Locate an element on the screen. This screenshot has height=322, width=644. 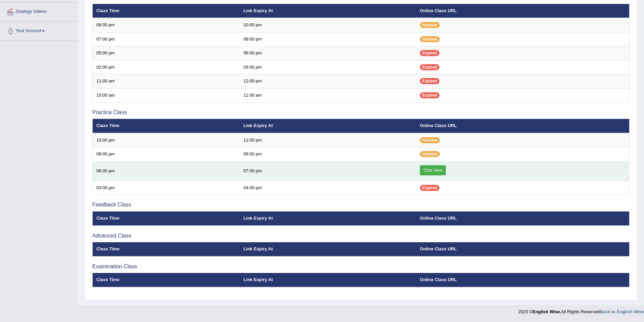
h3: Practice Class is located at coordinates (361, 112).